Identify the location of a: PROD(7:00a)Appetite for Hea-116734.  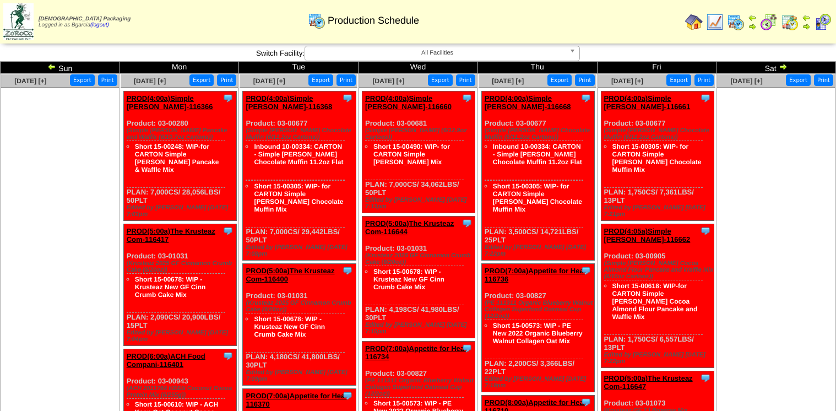
(416, 353).